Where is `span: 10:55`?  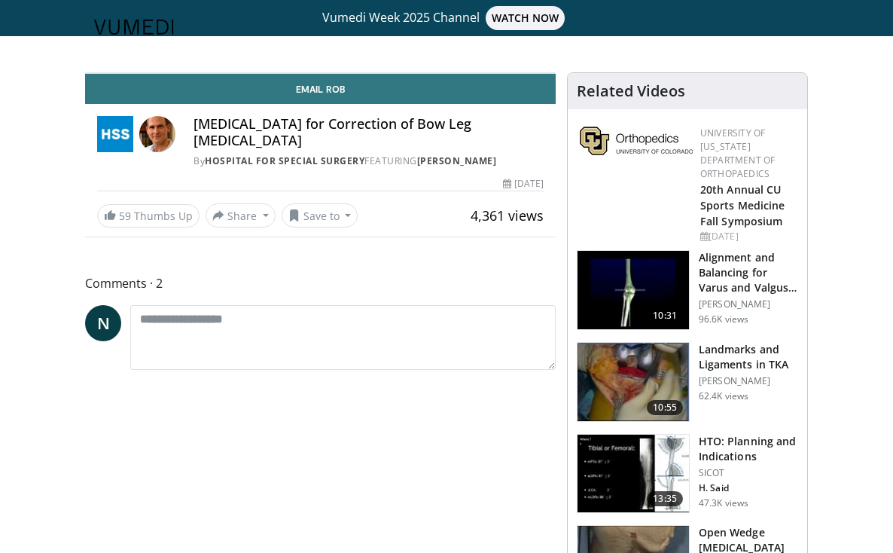 span: 10:55 is located at coordinates (665, 408).